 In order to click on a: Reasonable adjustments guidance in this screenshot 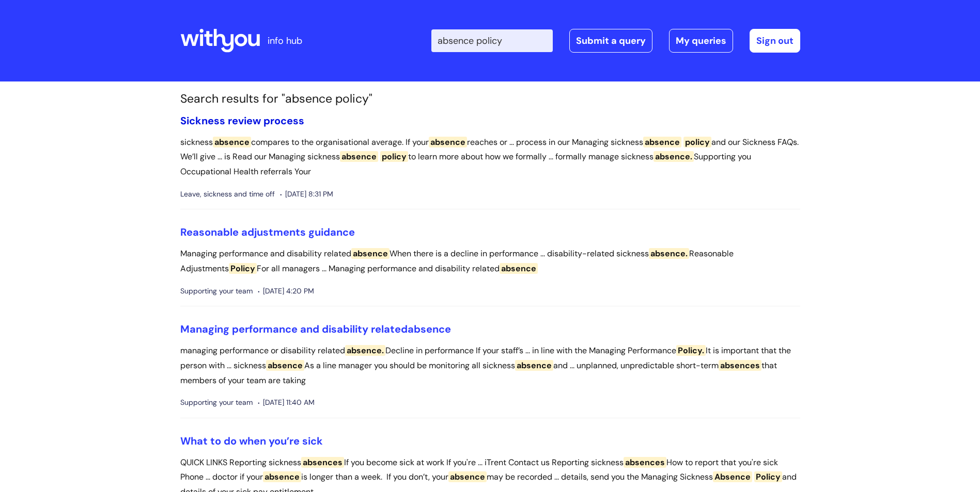, I will do `click(267, 232)`.